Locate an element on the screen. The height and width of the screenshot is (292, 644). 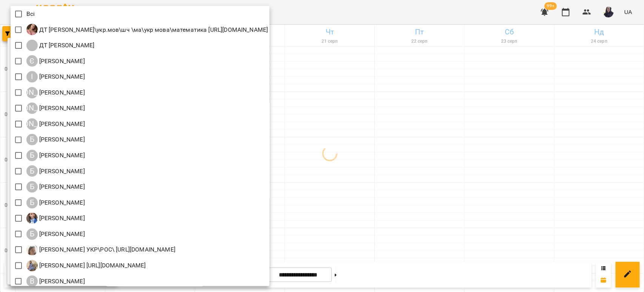
div: Балашова Наталія is located at coordinates (56, 140).